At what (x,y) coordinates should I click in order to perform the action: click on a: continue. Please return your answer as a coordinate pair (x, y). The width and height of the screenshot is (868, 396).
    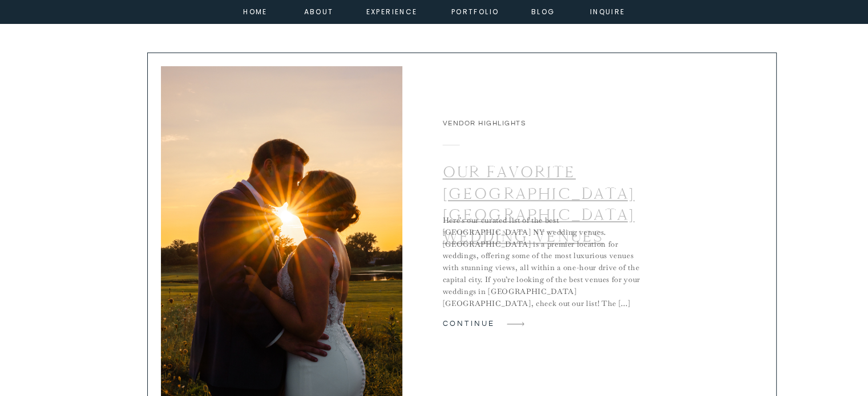
    Looking at the image, I should click on (465, 324).